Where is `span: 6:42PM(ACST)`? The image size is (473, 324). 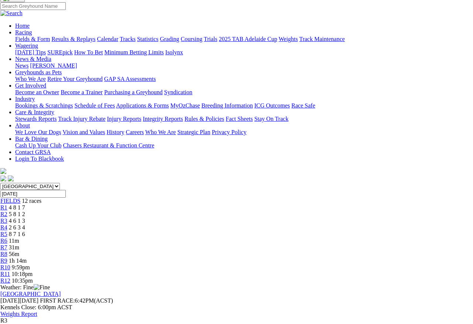
span: 6:42PM(ACST) is located at coordinates (76, 300).